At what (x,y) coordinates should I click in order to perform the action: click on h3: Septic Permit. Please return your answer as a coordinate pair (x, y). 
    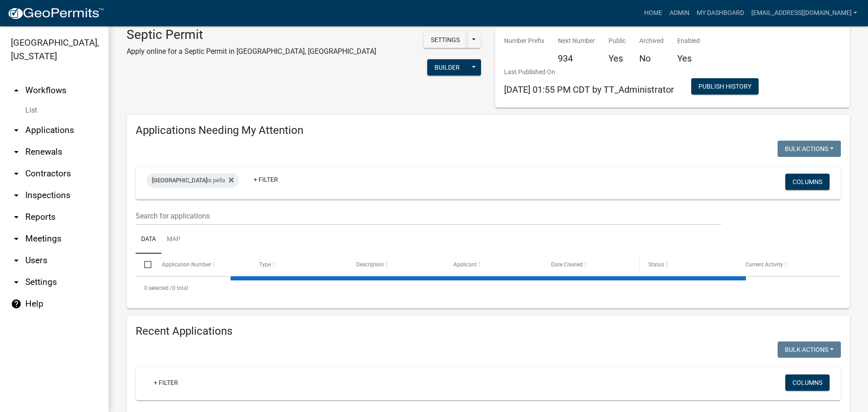
    Looking at the image, I should click on (251, 35).